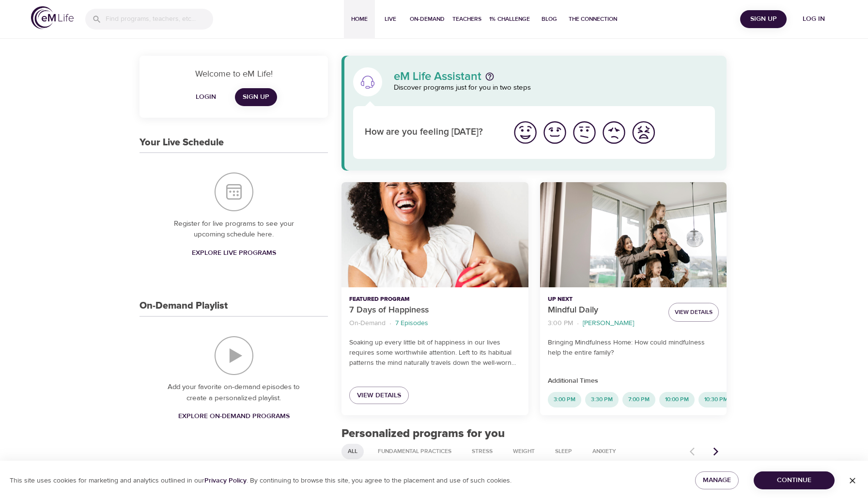  Describe the element at coordinates (604, 310) in the screenshot. I see `p: Mindful Daily` at that location.